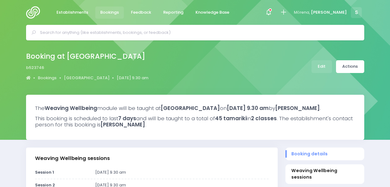 The width and height of the screenshot is (390, 187). I want to click on span: Booking details, so click(325, 154).